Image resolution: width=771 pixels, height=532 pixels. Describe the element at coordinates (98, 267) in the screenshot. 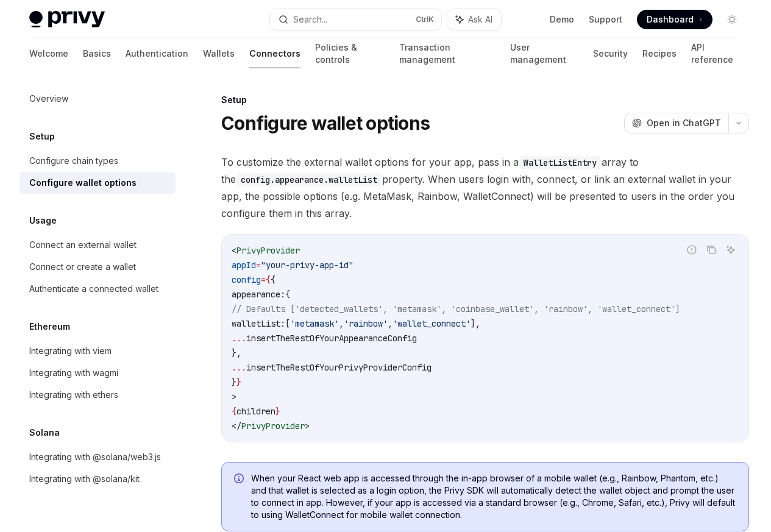

I see `a: Connect or create a wallet` at that location.